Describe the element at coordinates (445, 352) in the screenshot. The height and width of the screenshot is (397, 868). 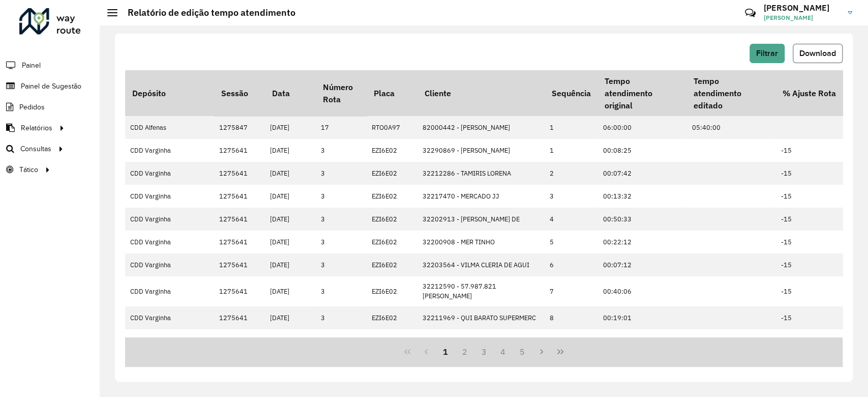
I see `button: 1` at that location.